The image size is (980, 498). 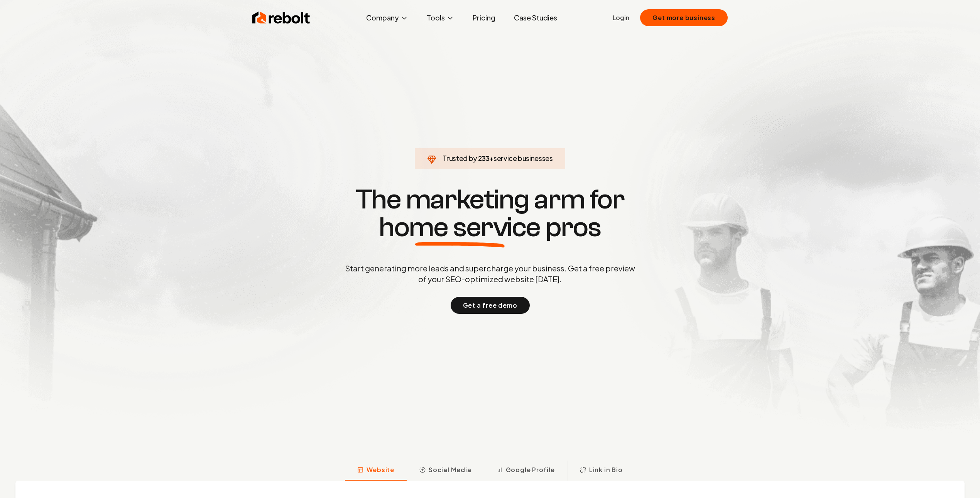 I want to click on span: Website, so click(x=381, y=470).